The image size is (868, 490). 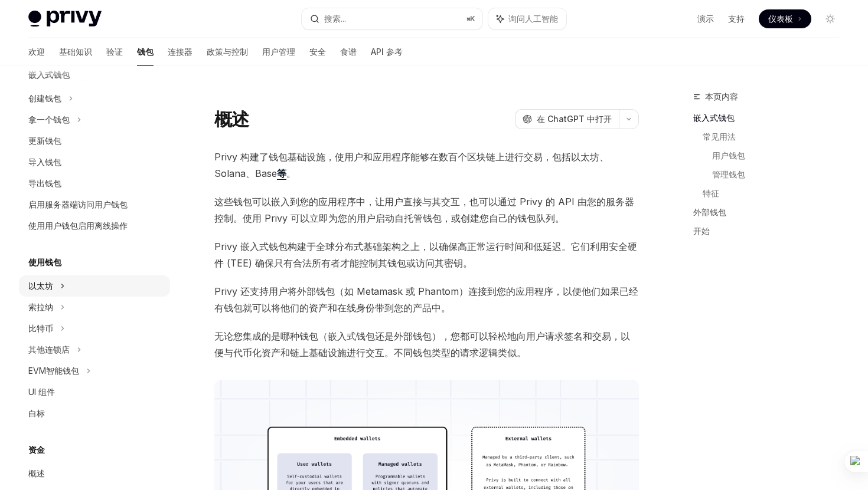 I want to click on a: 管理钱包, so click(x=780, y=174).